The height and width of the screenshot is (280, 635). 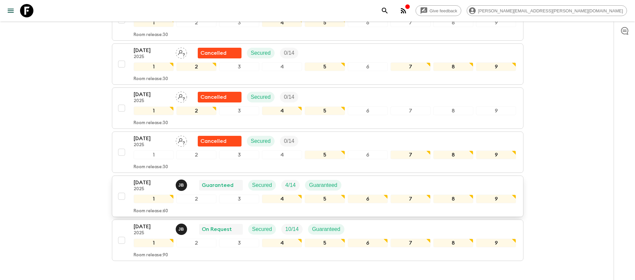 What do you see at coordinates (151, 256) in the screenshot?
I see `p: Room release: 90` at bounding box center [151, 256].